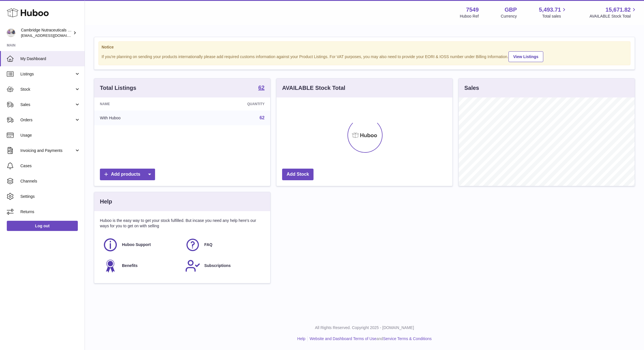 The width and height of the screenshot is (644, 350). What do you see at coordinates (118, 88) in the screenshot?
I see `h3: Total Listings` at bounding box center [118, 88].